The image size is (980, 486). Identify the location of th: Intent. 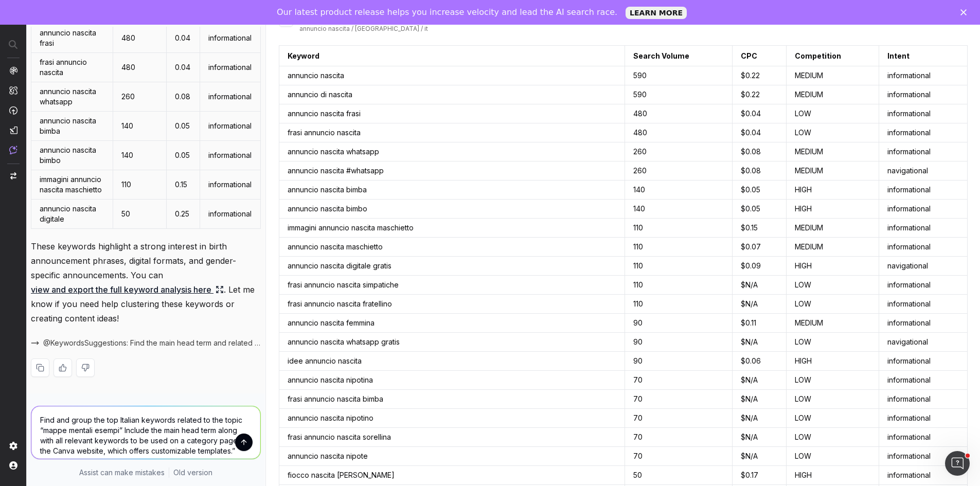
(924, 56).